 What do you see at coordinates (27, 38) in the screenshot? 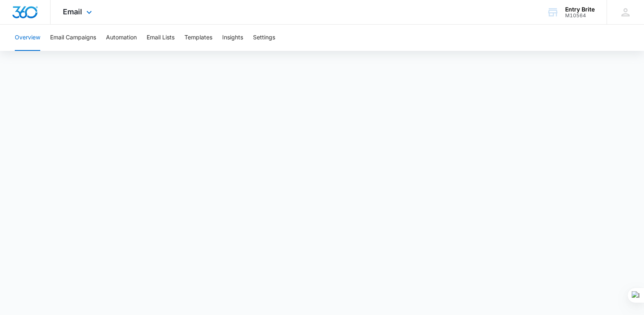
I see `button: Overview` at bounding box center [27, 38].